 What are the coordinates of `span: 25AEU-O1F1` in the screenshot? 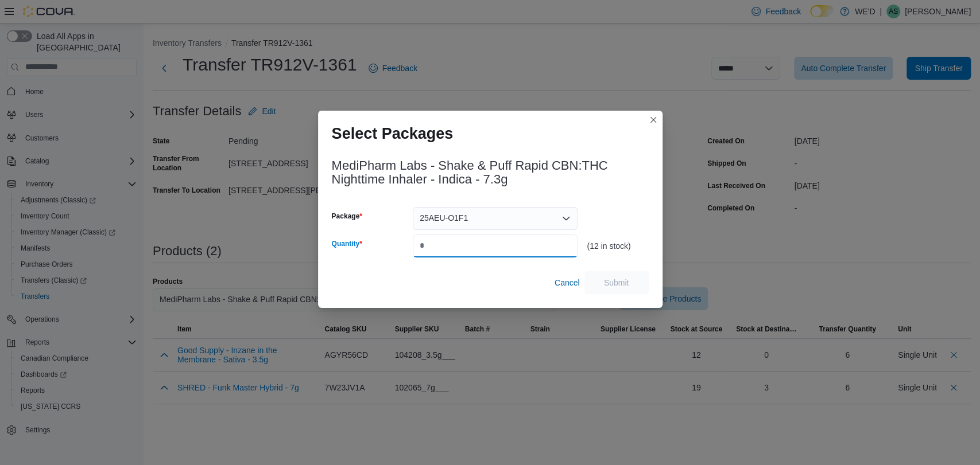 It's located at (444, 218).